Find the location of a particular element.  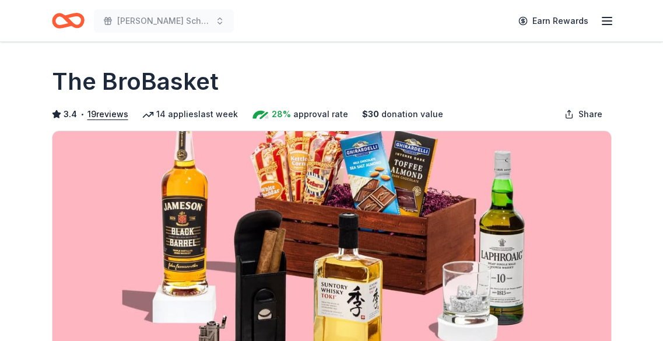

a: Home is located at coordinates (68, 20).